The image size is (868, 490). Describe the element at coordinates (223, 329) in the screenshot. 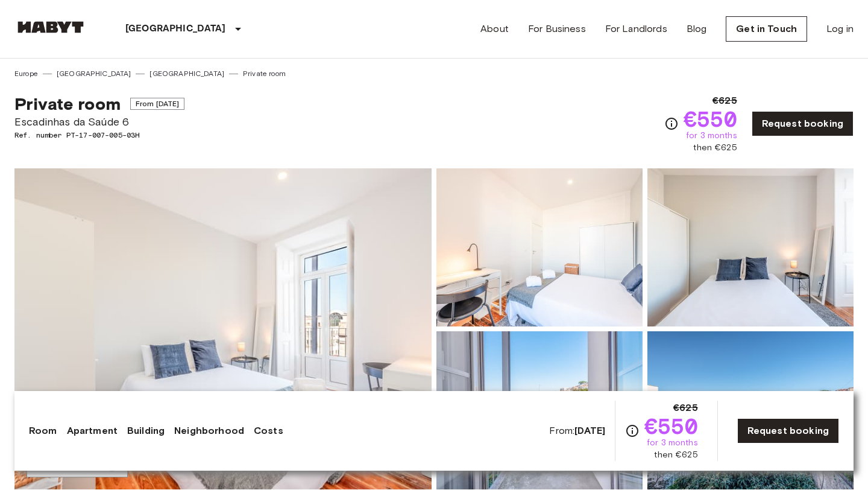

I see `img: Marketing picture of unit PT-17-007-005-03H` at that location.